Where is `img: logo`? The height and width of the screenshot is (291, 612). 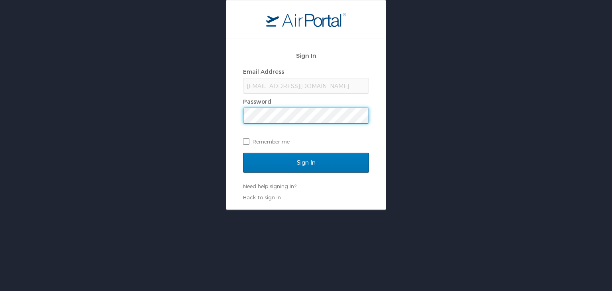
img: logo is located at coordinates (306, 20).